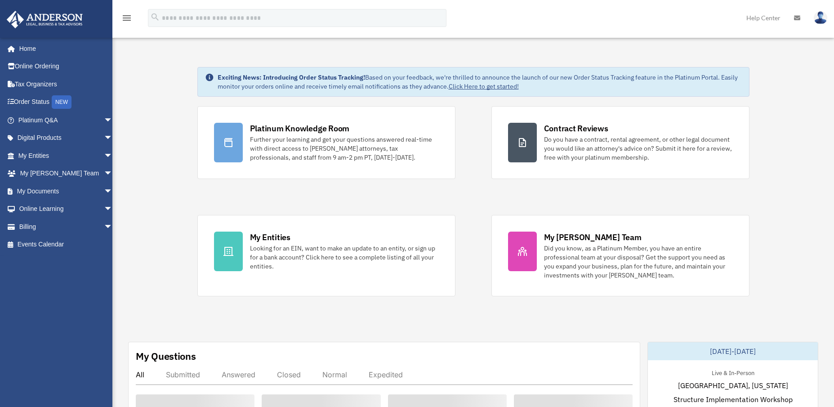 Image resolution: width=834 pixels, height=407 pixels. Describe the element at coordinates (45, 19) in the screenshot. I see `img: Anderson Advisors Platinum Portal` at that location.